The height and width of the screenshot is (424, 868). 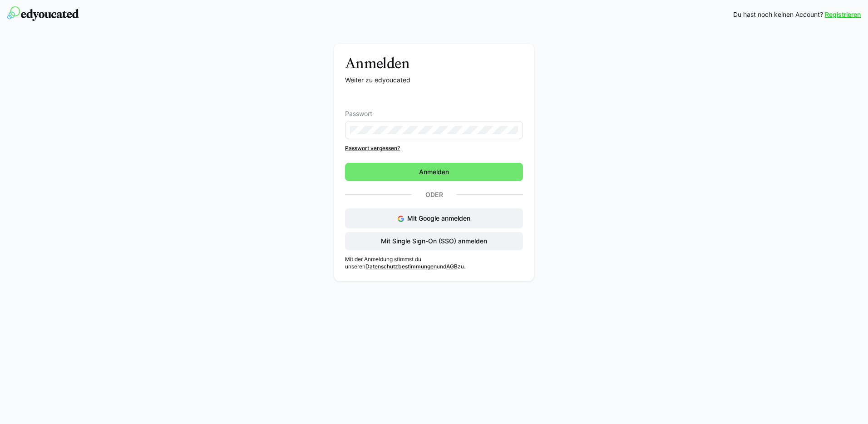 What do you see at coordinates (843, 15) in the screenshot?
I see `a: Registrieren` at bounding box center [843, 15].